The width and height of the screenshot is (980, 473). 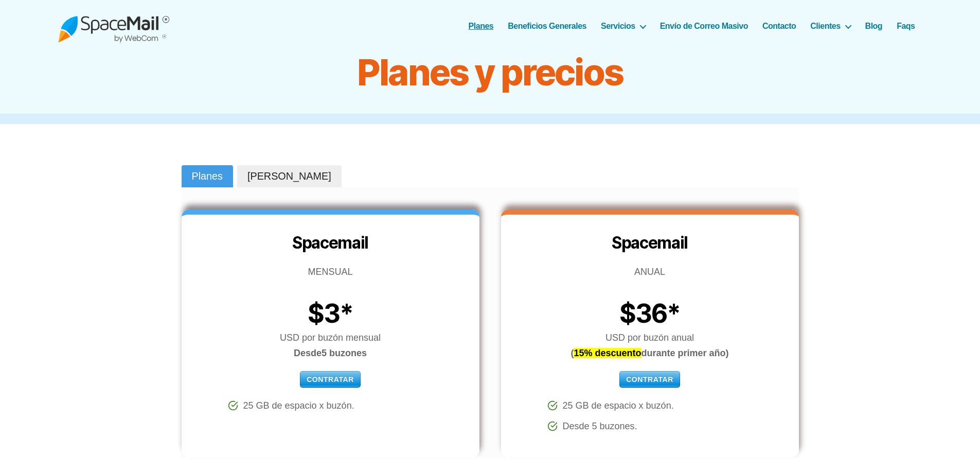 What do you see at coordinates (330, 272) in the screenshot?
I see `p: MENSUAL` at bounding box center [330, 272].